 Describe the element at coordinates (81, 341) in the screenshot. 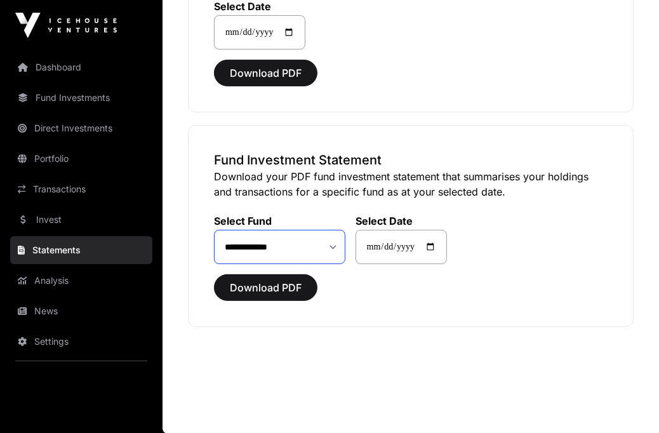

I see `a: Settings` at that location.